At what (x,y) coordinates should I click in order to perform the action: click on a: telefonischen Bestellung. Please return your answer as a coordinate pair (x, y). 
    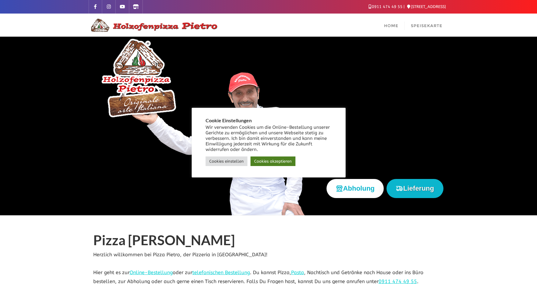
    Looking at the image, I should click on (221, 272).